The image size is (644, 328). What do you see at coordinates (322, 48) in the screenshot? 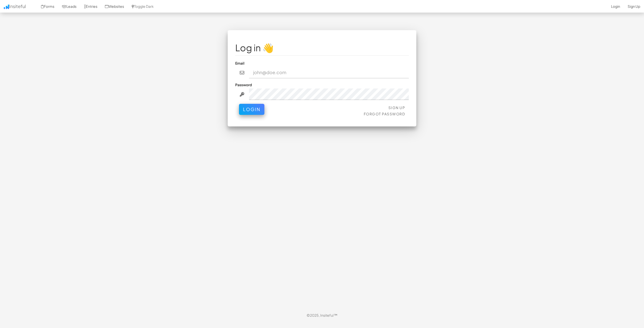
I see `h1: Log in 👋` at bounding box center [322, 48].